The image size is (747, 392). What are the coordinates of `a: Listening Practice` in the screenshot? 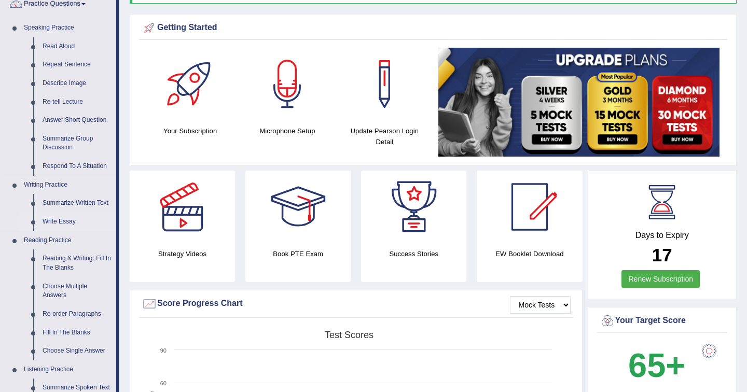 It's located at (67, 370).